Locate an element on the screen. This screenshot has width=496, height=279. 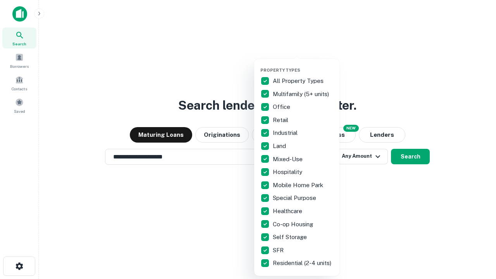
p: Healthcare is located at coordinates (288, 211).